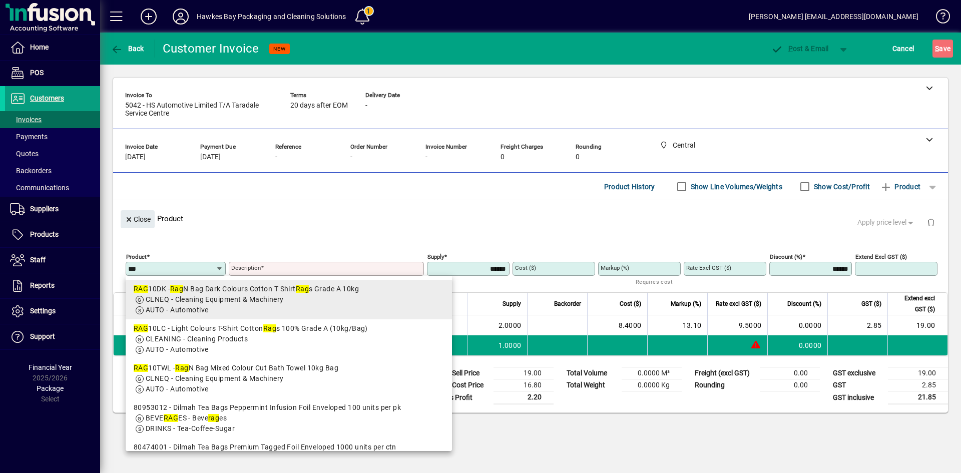 This screenshot has width=961, height=473. What do you see at coordinates (523, 385) in the screenshot?
I see `td: 16.80` at bounding box center [523, 385].